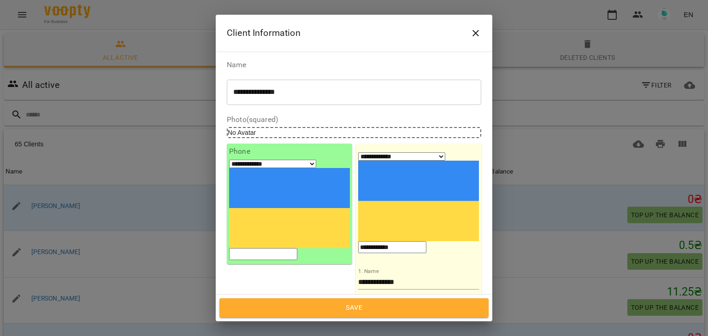 Image resolution: width=708 pixels, height=336 pixels. I want to click on span: No Avatar, so click(241, 133).